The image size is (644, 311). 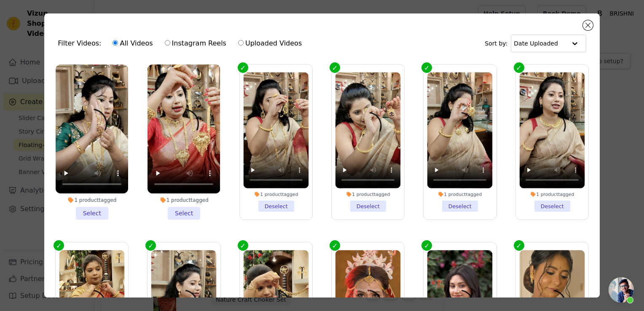 What do you see at coordinates (621, 290) in the screenshot?
I see `a: Open chat` at bounding box center [621, 290].